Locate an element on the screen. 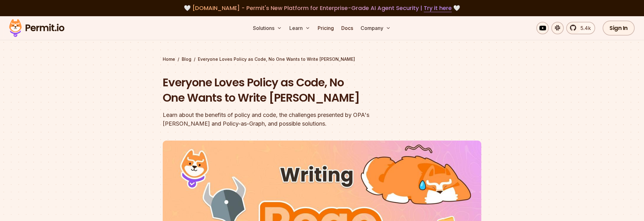 The height and width of the screenshot is (221, 644). button: Learn is located at coordinates (300, 28).